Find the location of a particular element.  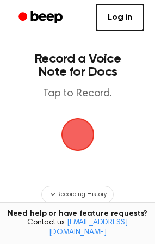

img: Beep Logo is located at coordinates (78, 134).